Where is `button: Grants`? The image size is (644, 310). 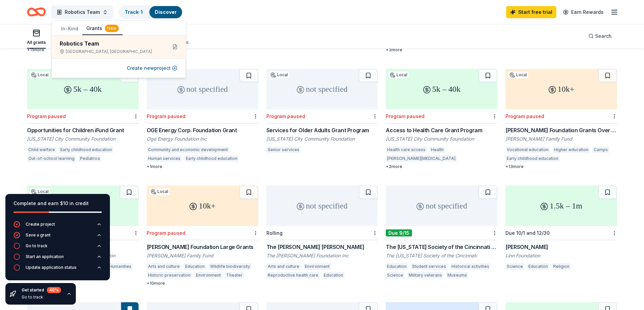
button: Grants is located at coordinates (103, 28).